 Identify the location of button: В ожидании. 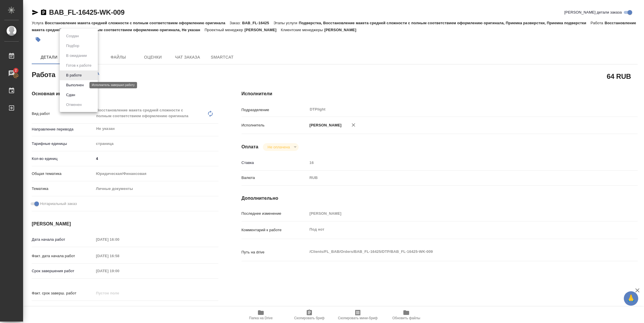
(76, 56).